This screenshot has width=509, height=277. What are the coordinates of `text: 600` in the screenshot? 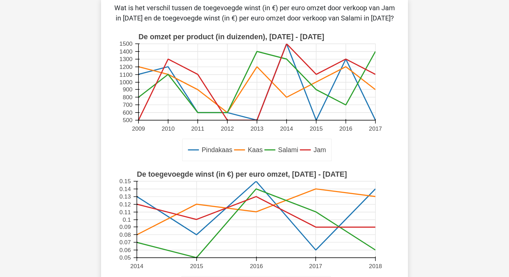 It's located at (128, 112).